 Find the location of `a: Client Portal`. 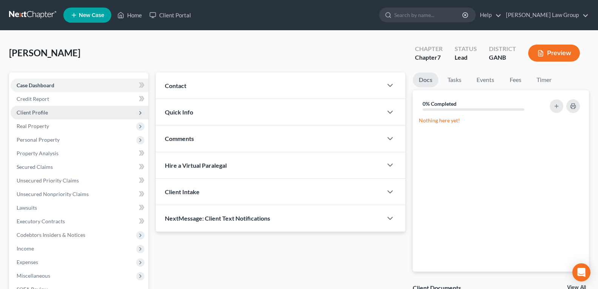

a: Client Portal is located at coordinates (170, 15).